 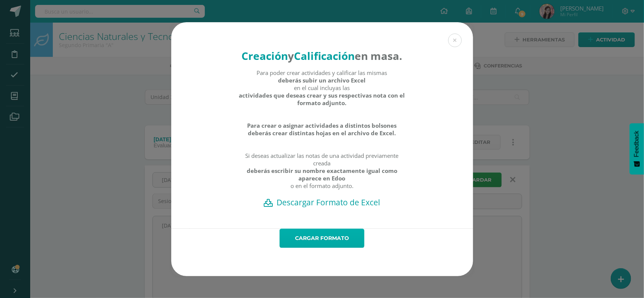 What do you see at coordinates (455, 41) in the screenshot?
I see `button: Close (Esc)` at bounding box center [455, 41].